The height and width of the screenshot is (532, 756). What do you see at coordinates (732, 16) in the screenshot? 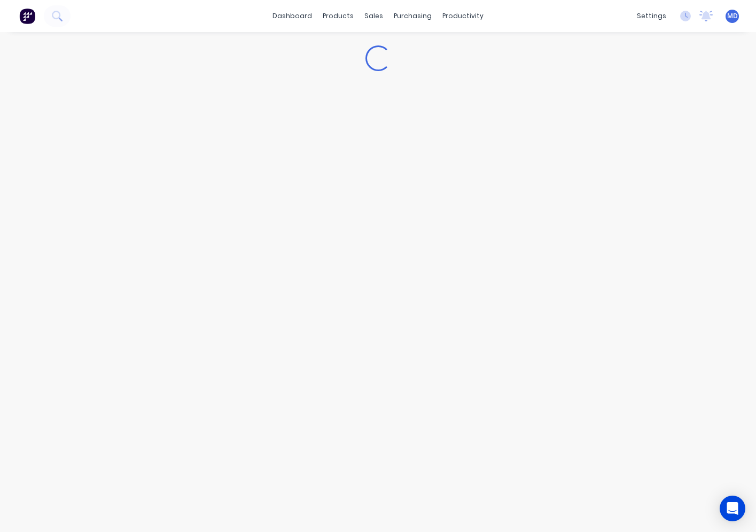
I see `span: MD` at bounding box center [732, 16].